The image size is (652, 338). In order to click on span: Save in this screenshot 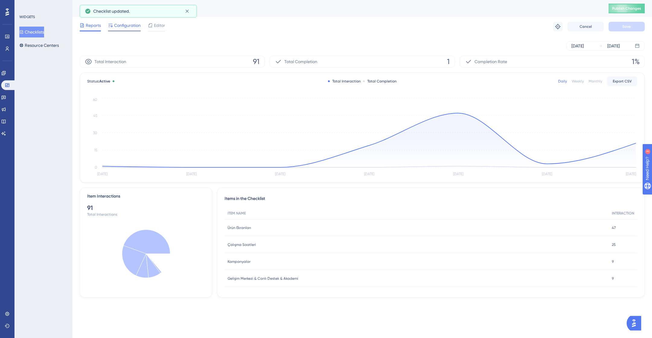, I will do `click(627, 27)`.